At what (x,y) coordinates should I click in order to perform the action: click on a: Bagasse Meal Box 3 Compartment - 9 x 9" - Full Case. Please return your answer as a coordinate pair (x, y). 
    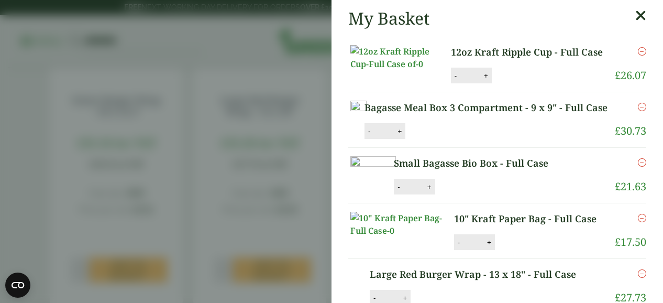
    Looking at the image, I should click on (488, 107).